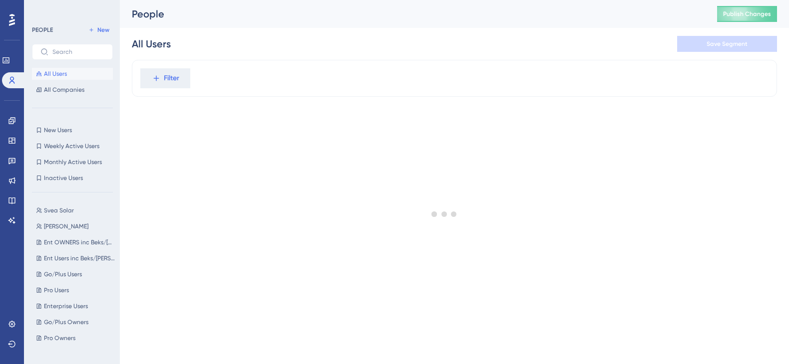 The image size is (789, 364). I want to click on button: Pro Users, so click(75, 291).